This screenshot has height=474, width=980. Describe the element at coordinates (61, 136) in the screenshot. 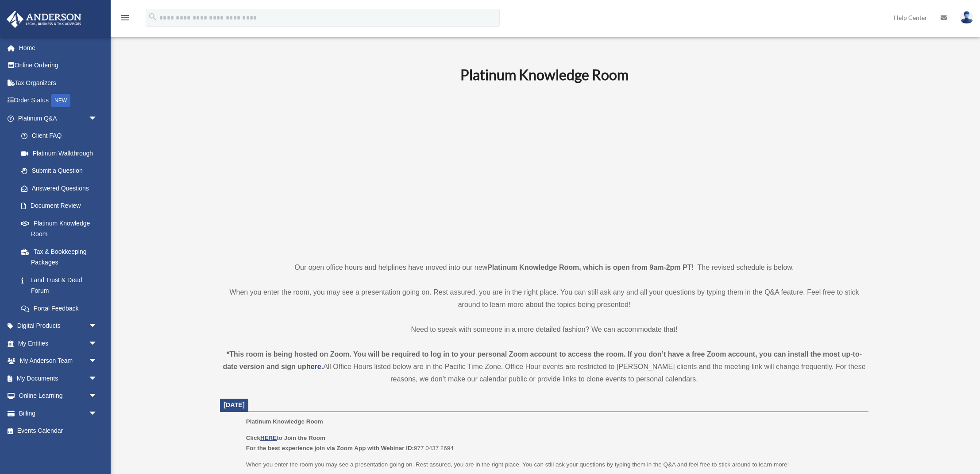

I see `a: Client FAQ` at that location.